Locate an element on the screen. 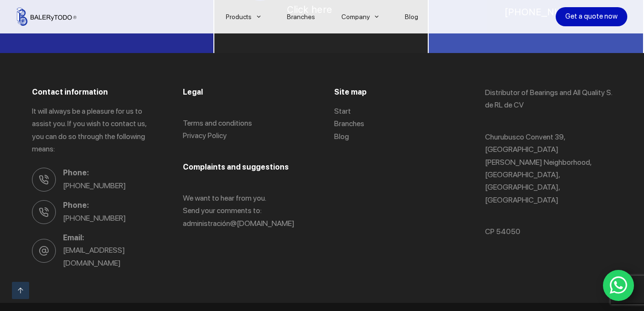 This screenshot has height=311, width=644. font: Terms and conditions is located at coordinates (217, 123).